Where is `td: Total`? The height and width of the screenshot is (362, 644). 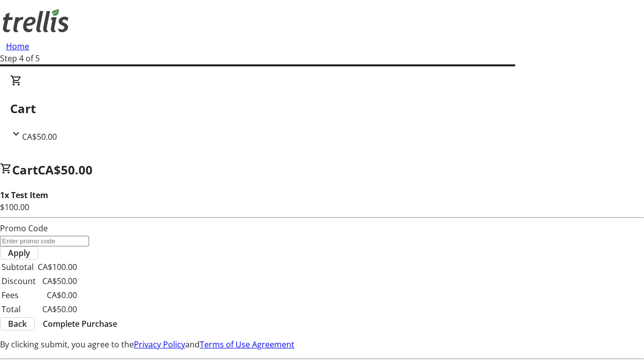
td: Total is located at coordinates (19, 309).